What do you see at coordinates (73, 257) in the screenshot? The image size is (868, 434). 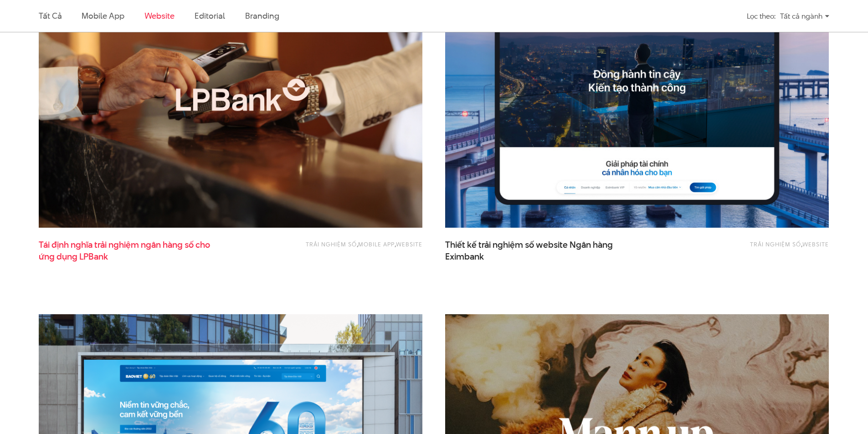 I see `span: ứng dụng LPBank` at bounding box center [73, 257].